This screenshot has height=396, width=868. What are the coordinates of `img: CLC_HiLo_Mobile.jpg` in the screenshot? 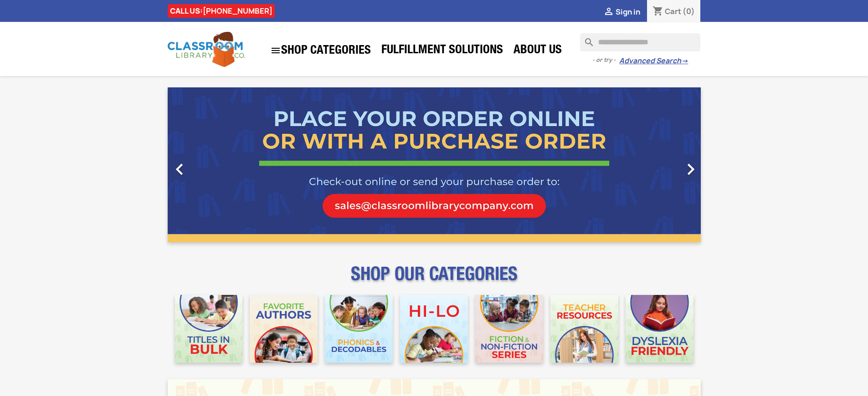 It's located at (434, 328).